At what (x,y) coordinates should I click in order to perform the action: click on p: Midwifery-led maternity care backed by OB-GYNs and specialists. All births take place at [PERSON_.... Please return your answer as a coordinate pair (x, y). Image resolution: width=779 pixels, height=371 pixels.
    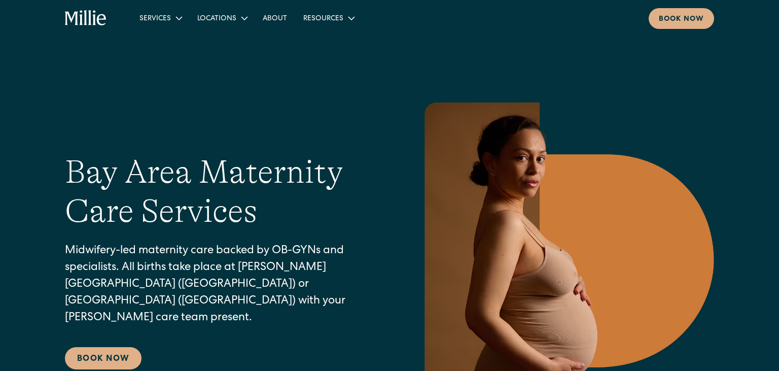
    Looking at the image, I should click on (221, 284).